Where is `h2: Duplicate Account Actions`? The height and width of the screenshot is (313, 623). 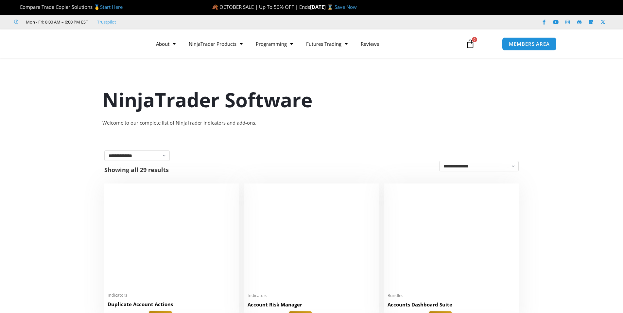
h2: Duplicate Account Actions is located at coordinates (171, 304).